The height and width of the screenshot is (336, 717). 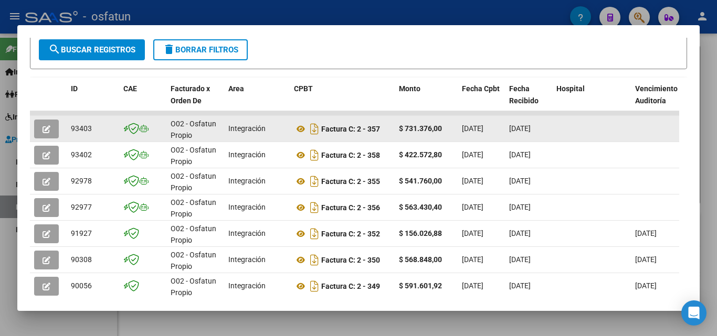 What do you see at coordinates (426, 101) in the screenshot?
I see `datatable-header-cell: Monto` at bounding box center [426, 101].